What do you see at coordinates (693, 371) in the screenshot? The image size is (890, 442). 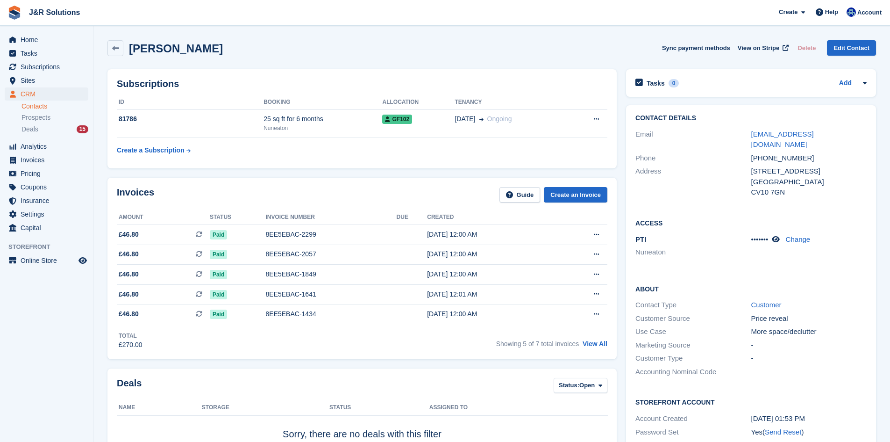 I see `div: Accounting Nominal Code` at bounding box center [693, 371].